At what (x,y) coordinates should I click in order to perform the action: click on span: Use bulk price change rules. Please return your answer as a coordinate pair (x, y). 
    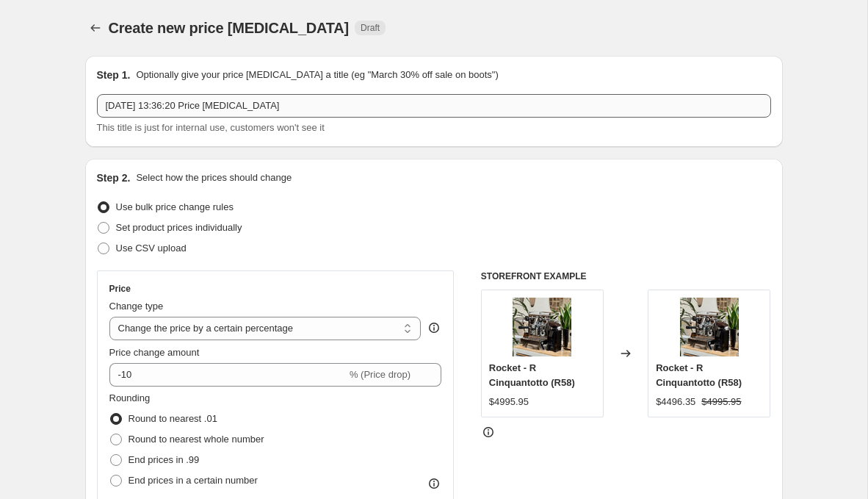
    Looking at the image, I should click on (175, 207).